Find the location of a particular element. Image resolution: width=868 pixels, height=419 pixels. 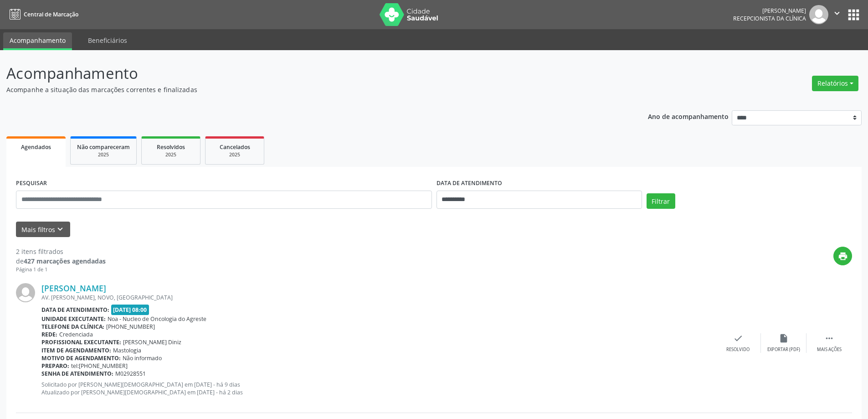

span: M02928551 is located at coordinates (130, 373).